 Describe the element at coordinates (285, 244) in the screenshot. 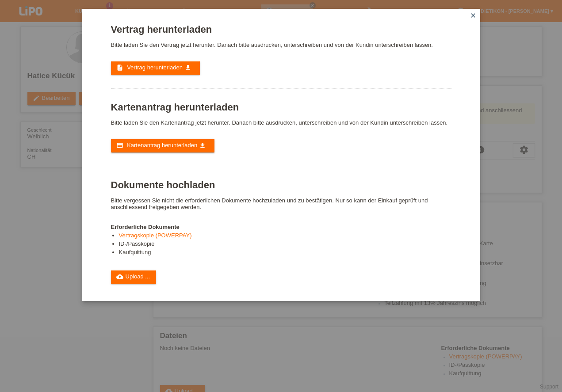

I see `li: ID-/Passkopie` at that location.